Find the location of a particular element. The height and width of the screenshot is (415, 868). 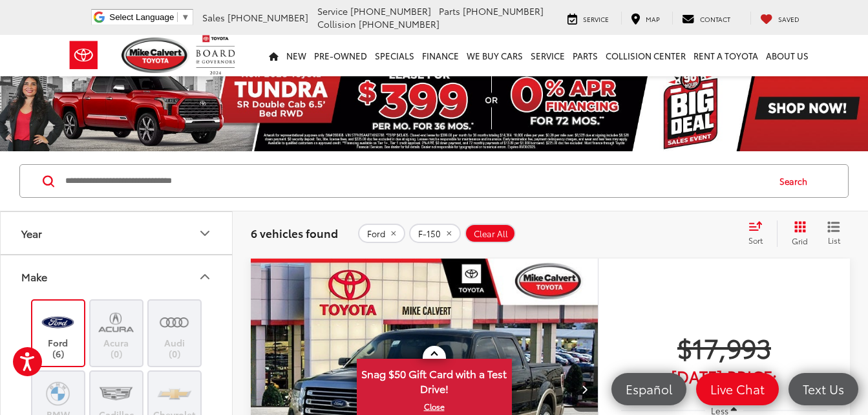

a: About Us is located at coordinates (787, 56).